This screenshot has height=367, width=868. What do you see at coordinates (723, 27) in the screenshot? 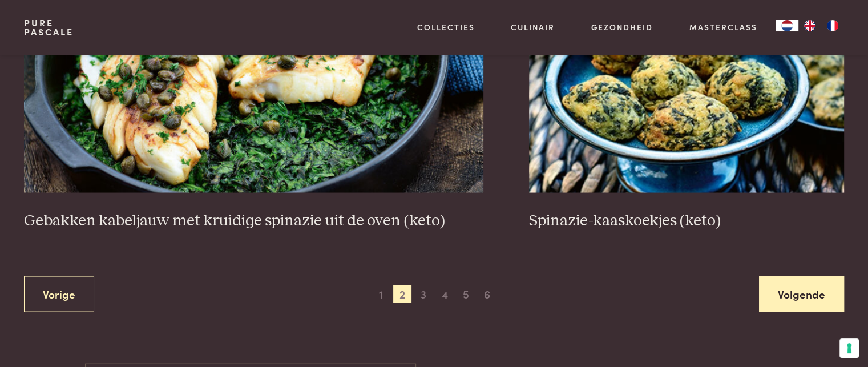
I see `a: Masterclass` at bounding box center [723, 27].